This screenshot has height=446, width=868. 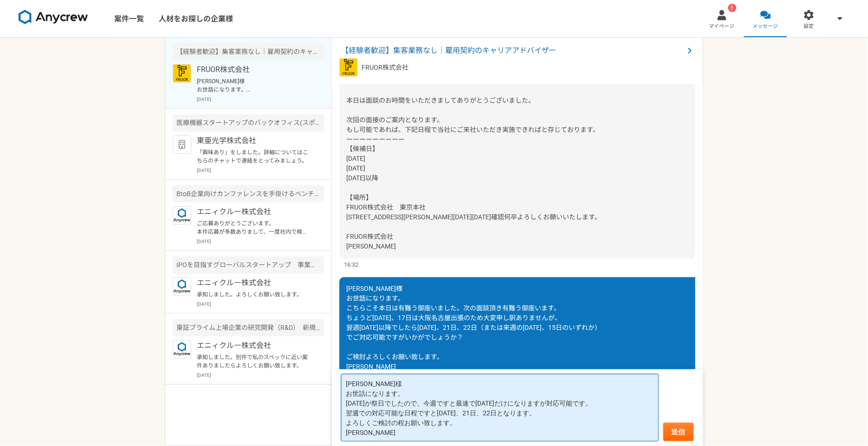 I want to click on div: 医療機器スタートアップのバックオフィス(スポット、週1から可), so click(x=249, y=122).